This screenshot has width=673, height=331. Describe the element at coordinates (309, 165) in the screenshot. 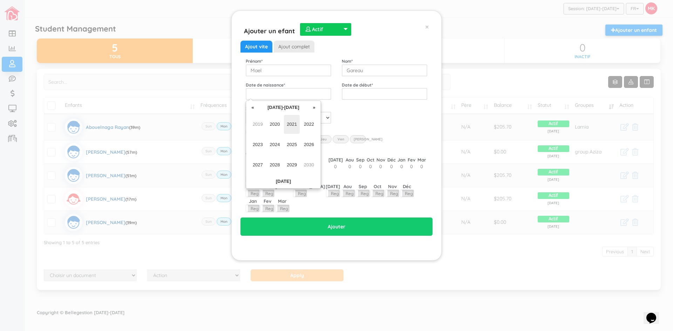

I see `span: 2030` at that location.